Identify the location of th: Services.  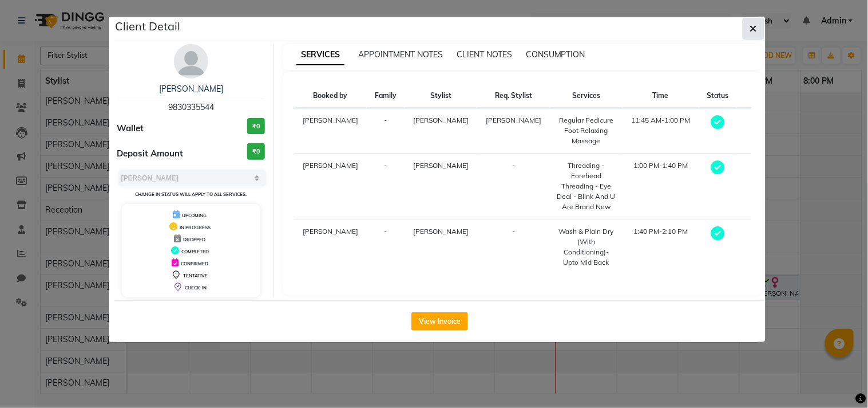
(586, 96).